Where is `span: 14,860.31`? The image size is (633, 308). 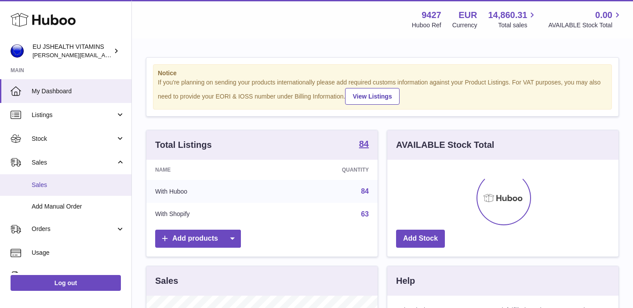
span: 14,860.31 is located at coordinates (507, 15).